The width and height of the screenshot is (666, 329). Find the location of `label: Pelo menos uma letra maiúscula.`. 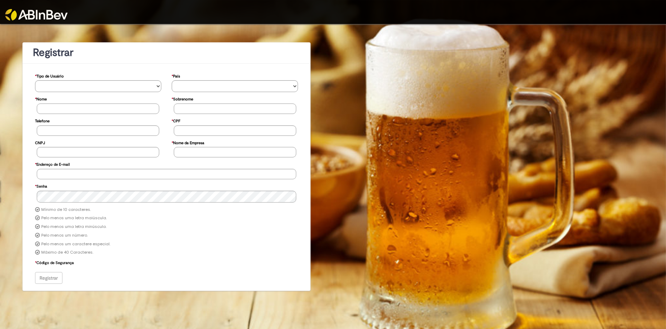

label: Pelo menos uma letra maiúscula. is located at coordinates (74, 218).